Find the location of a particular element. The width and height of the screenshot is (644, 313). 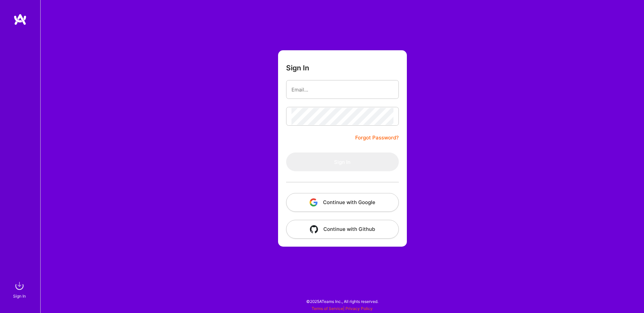

a: sign inSign In is located at coordinates (20, 289).